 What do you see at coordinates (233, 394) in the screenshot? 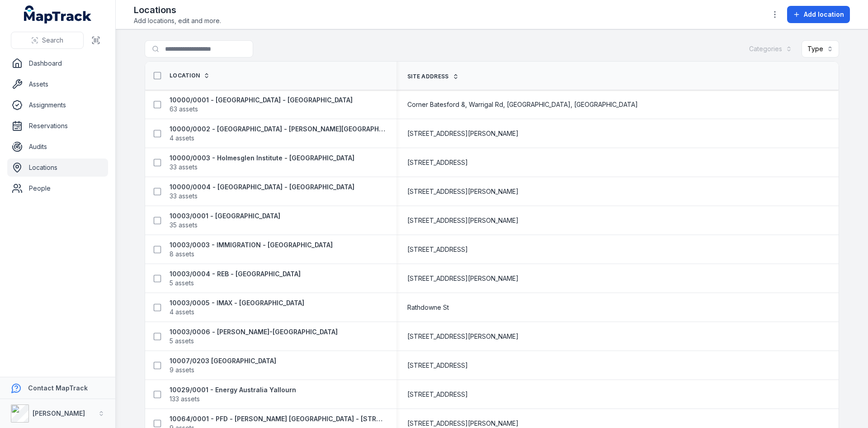
I see `a: 10029/0001 - Energy Australia Yallourn133 assets` at bounding box center [233, 394].